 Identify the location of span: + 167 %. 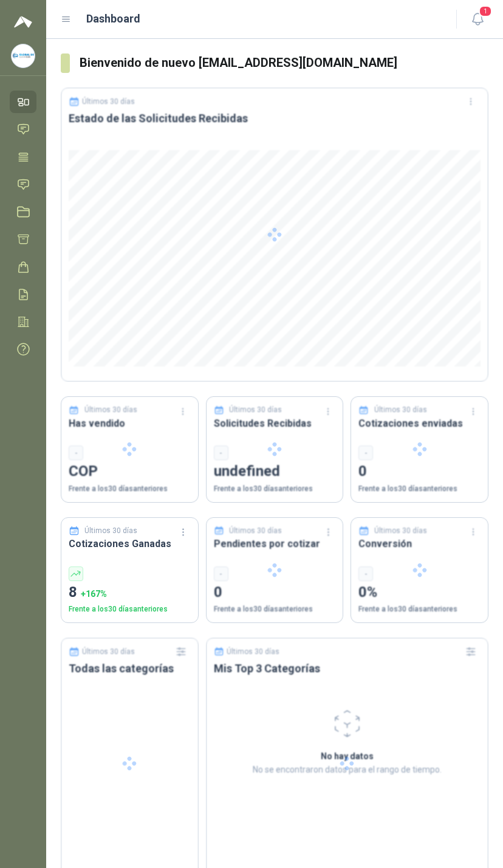
(94, 593).